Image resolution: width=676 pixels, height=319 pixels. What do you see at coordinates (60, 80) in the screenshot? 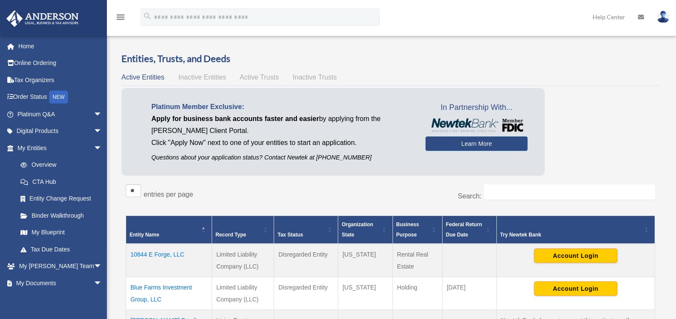
I see `a: Tax Organizers` at bounding box center [60, 80].